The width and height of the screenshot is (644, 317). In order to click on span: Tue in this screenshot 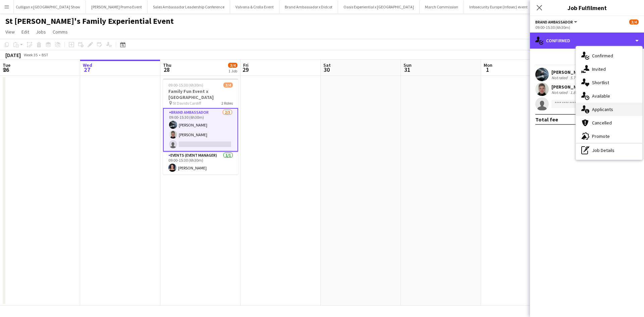, I will do `click(7, 65)`.